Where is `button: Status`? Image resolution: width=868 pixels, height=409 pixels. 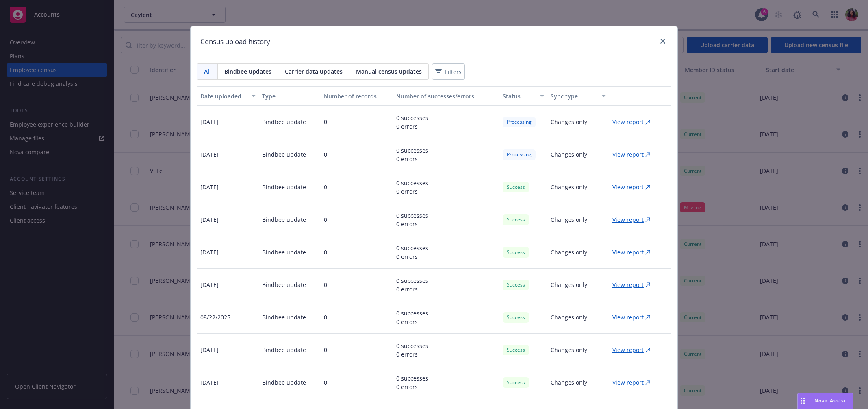
button: Status is located at coordinates (524, 96).